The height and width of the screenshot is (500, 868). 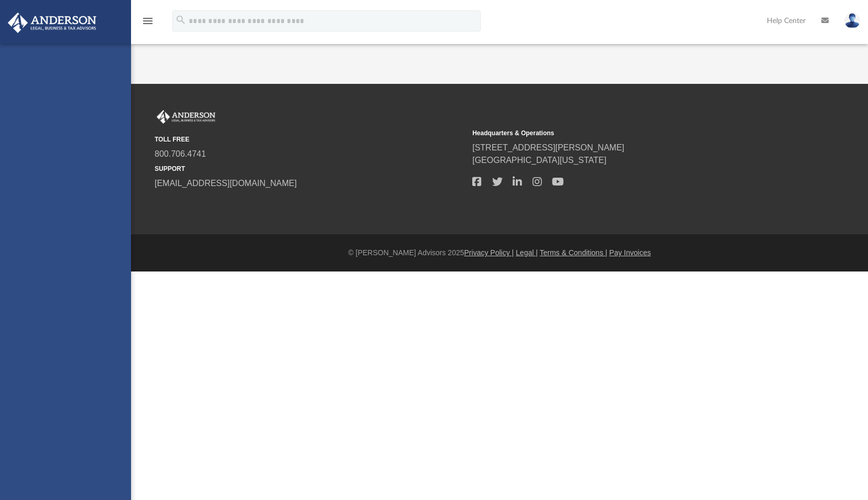 What do you see at coordinates (526, 252) in the screenshot?
I see `a: Legal |` at bounding box center [526, 252].